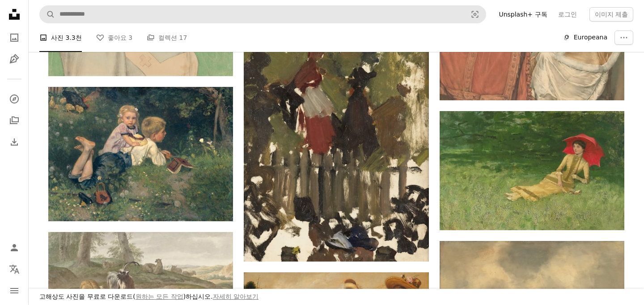 This screenshot has height=305, width=644. What do you see at coordinates (14, 99) in the screenshot?
I see `a: 탐색` at bounding box center [14, 99].